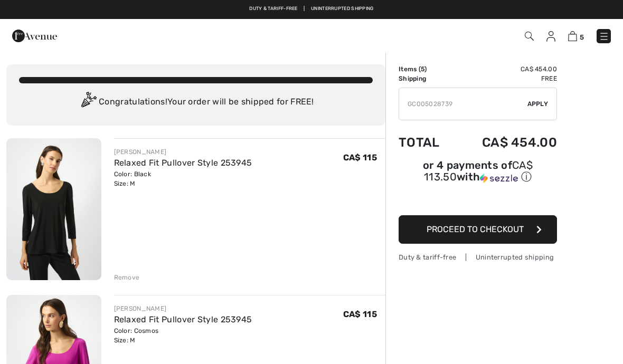  I want to click on span: Apply, so click(538, 104).